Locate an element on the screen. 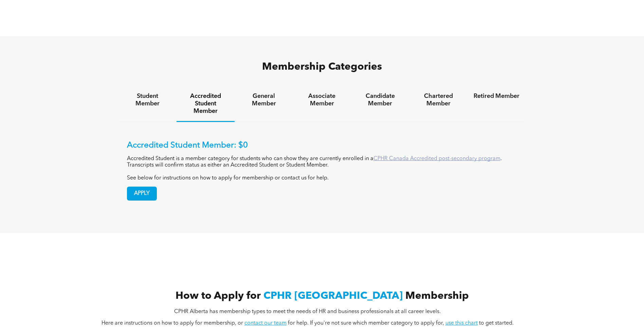  h4: Accredited Student Member is located at coordinates (205, 104).